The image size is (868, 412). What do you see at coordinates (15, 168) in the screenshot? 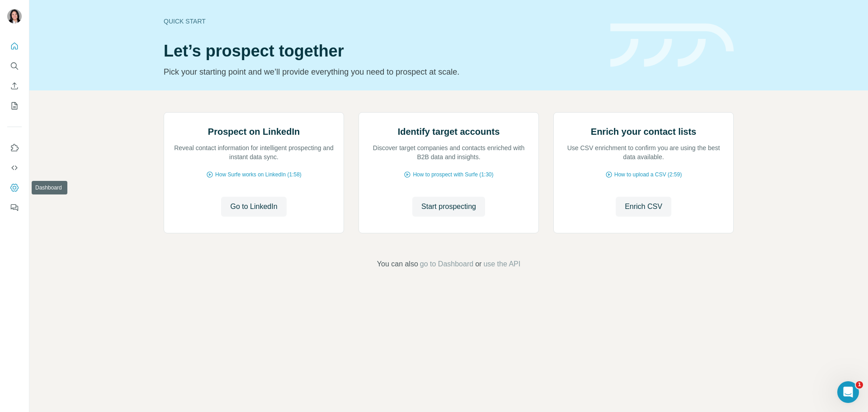
I see `button: Use Surfe API` at bounding box center [15, 168].